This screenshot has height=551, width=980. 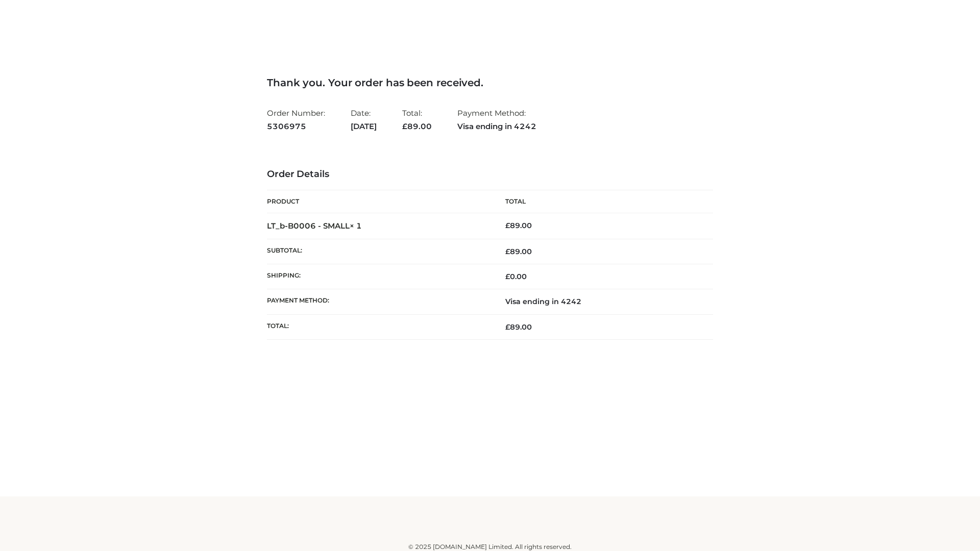 I want to click on strong: LT_b-B0006 - SMALL, so click(x=315, y=225).